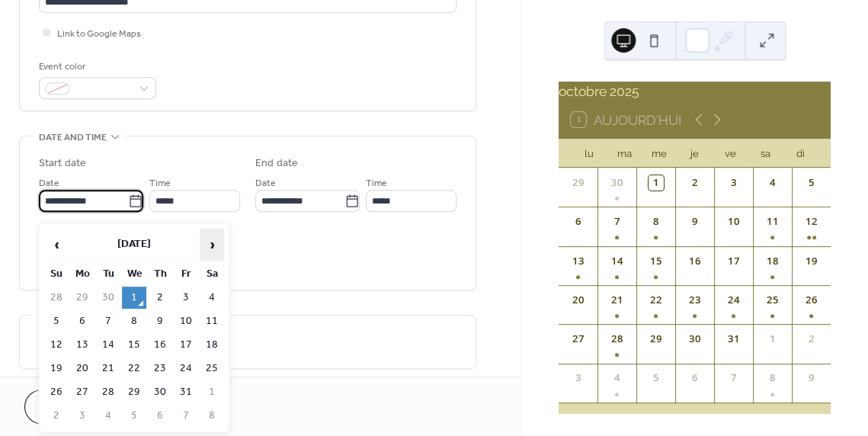  I want to click on td: 10, so click(186, 321).